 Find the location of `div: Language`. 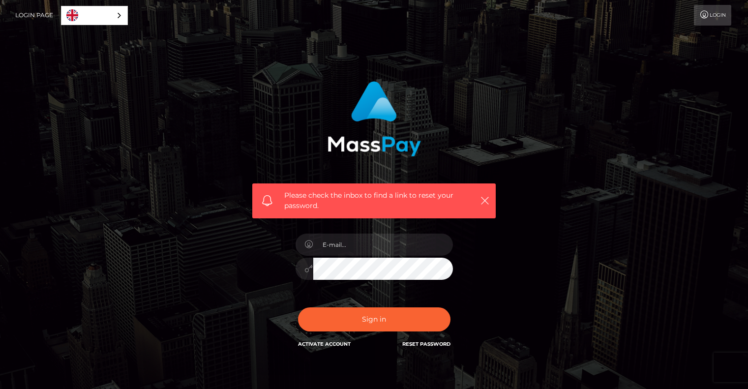

div: Language is located at coordinates (94, 15).